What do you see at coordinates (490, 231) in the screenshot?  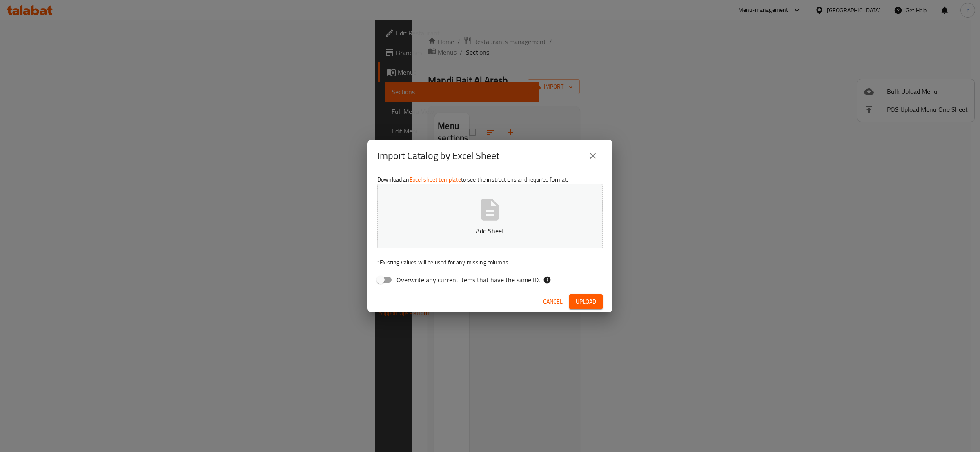 I see `p: Add Sheet` at bounding box center [490, 231].